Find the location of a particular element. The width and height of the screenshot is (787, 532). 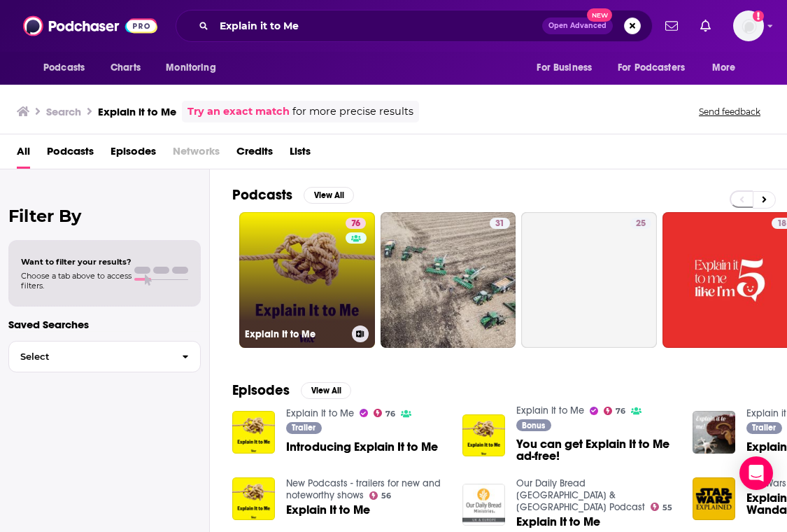

span: 25 is located at coordinates (641, 224).